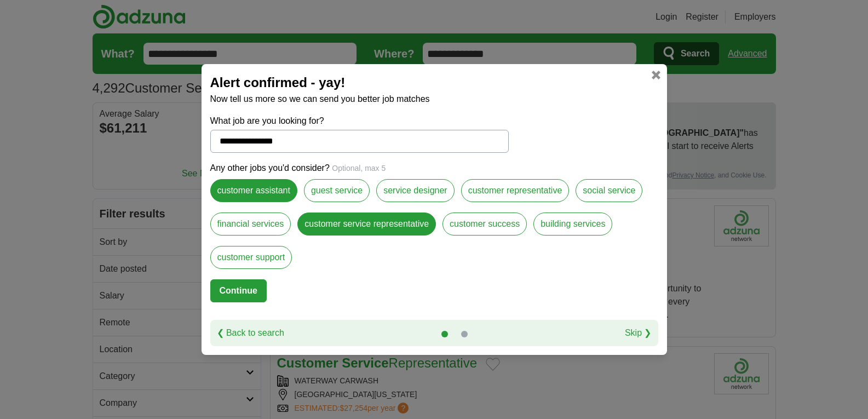 The width and height of the screenshot is (868, 419). I want to click on label: customer service representative, so click(367, 224).